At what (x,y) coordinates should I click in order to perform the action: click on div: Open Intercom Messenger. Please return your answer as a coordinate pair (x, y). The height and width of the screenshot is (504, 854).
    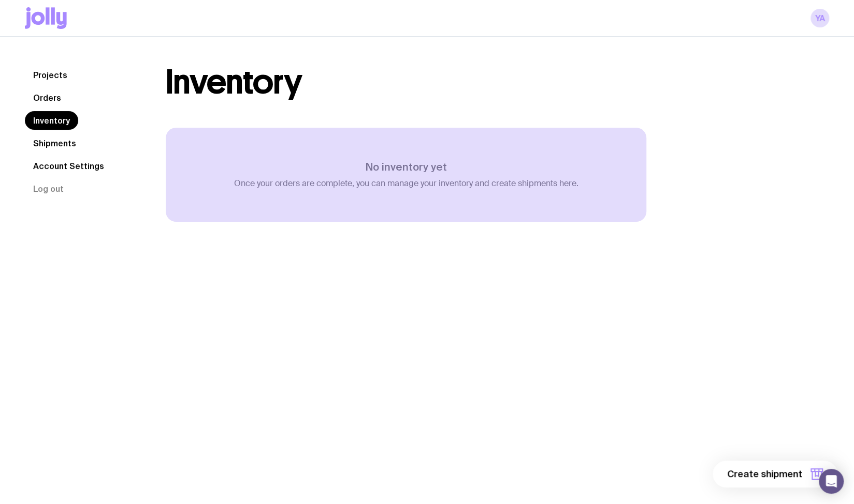
    Looking at the image, I should click on (831, 482).